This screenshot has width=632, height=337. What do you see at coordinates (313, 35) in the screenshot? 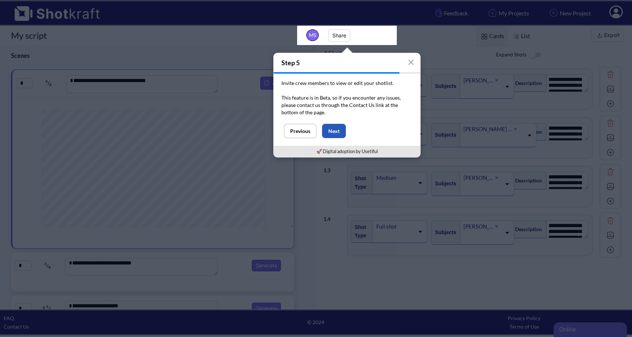
I see `span: MS` at bounding box center [313, 35].